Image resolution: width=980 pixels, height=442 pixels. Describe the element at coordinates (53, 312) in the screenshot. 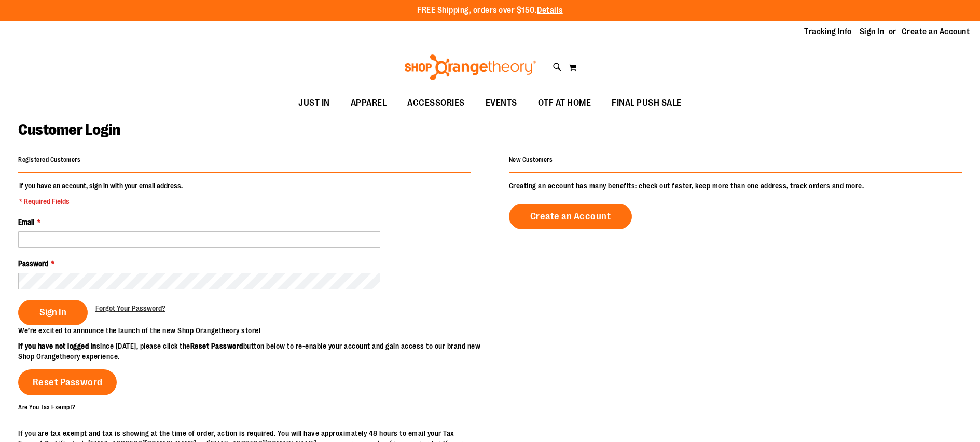

I see `span: Sign In` at that location.